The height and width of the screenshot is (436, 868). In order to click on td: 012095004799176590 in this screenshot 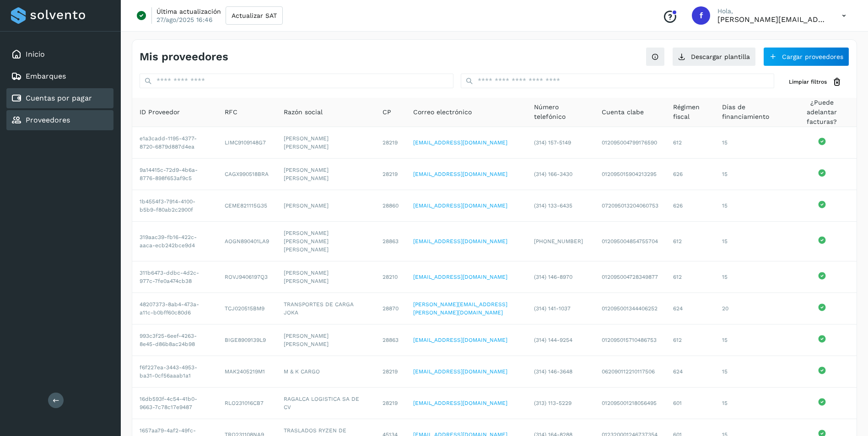, I will do `click(630, 143)`.